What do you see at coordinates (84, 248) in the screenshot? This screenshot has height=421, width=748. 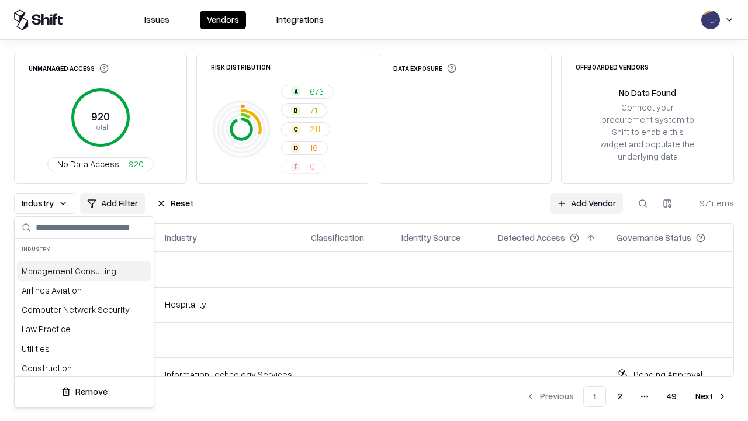 I see `div: Industry` at bounding box center [84, 248].